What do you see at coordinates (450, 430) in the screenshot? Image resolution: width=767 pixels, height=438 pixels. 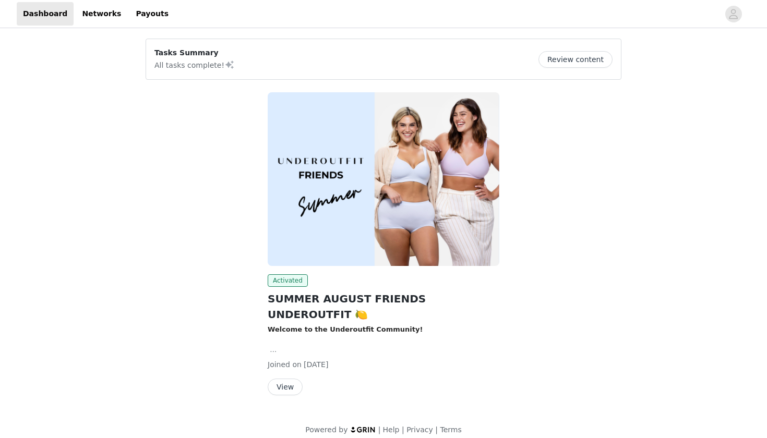 I see `a: Terms` at bounding box center [450, 430].